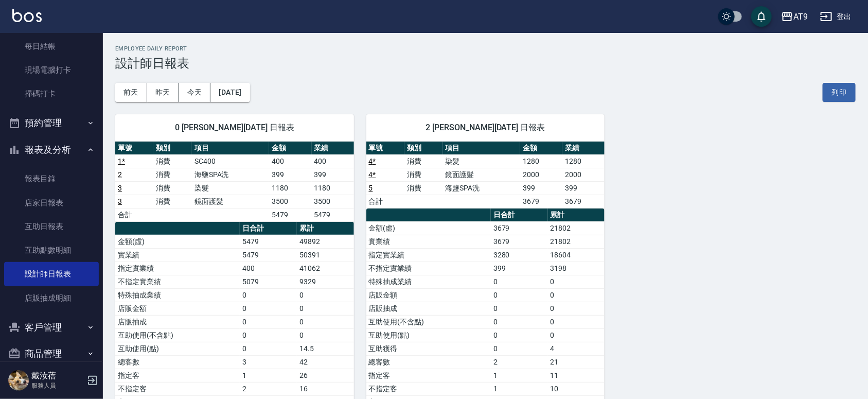  I want to click on td: 海鹽SPA洗, so click(230, 174).